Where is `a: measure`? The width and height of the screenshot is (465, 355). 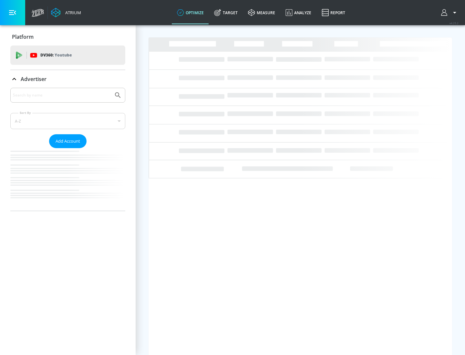 a: measure is located at coordinates (262, 13).